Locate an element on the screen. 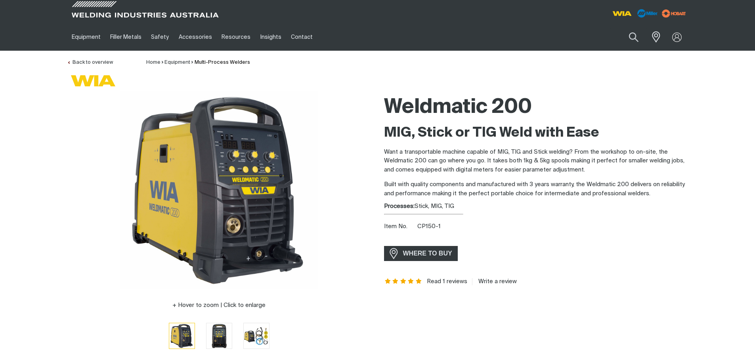 The image size is (755, 364). img: miller is located at coordinates (673, 13).